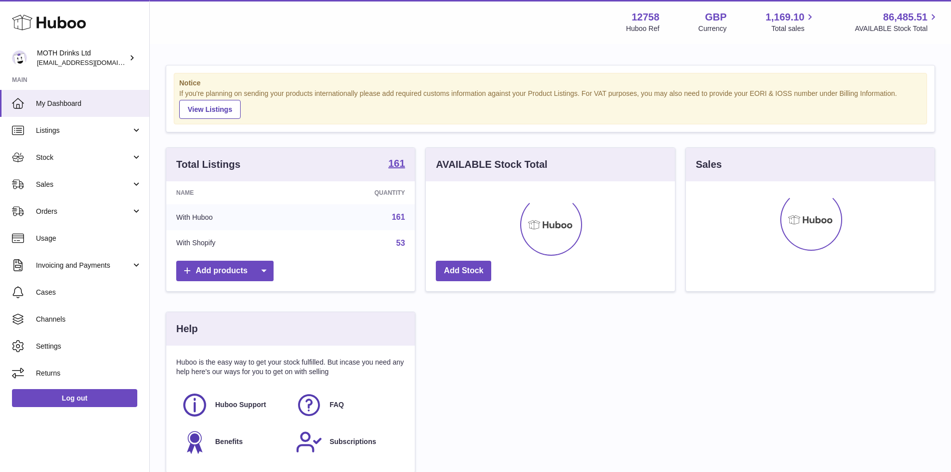 The image size is (951, 472). Describe the element at coordinates (396, 163) in the screenshot. I see `strong: 161` at that location.